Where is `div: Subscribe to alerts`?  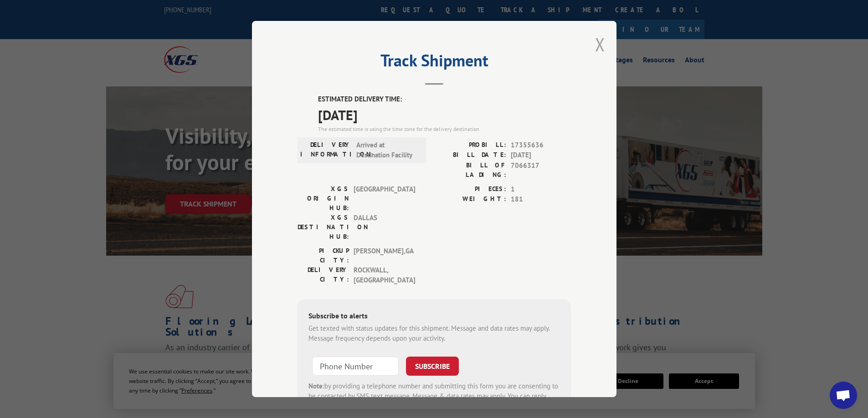 div: Subscribe to alerts is located at coordinates (434, 317).